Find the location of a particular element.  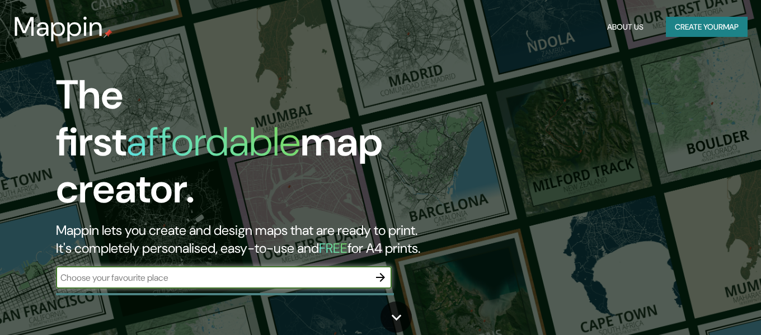

img: mappin-pin is located at coordinates (108, 34).